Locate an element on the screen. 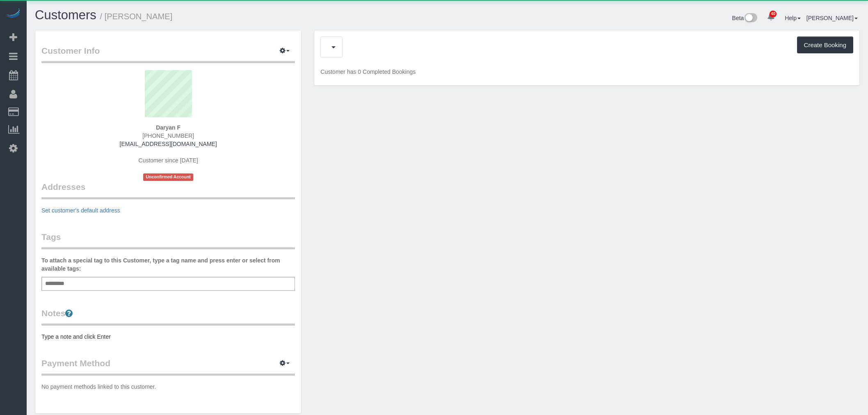 The width and height of the screenshot is (868, 415). strong: Daryan F is located at coordinates (168, 128).